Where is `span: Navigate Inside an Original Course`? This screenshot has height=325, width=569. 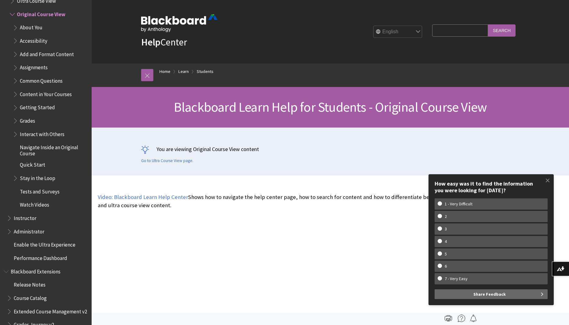 span: Navigate Inside an Original Course is located at coordinates (53, 149).